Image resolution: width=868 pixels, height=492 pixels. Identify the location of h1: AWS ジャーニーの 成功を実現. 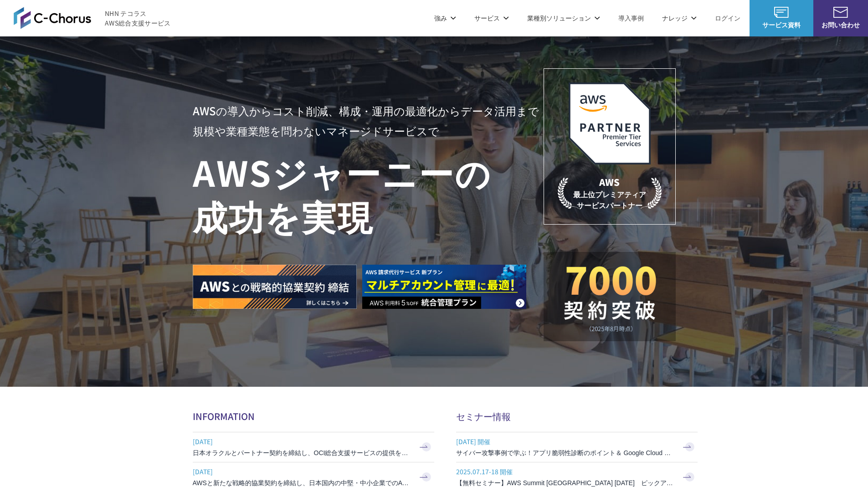
(368, 193).